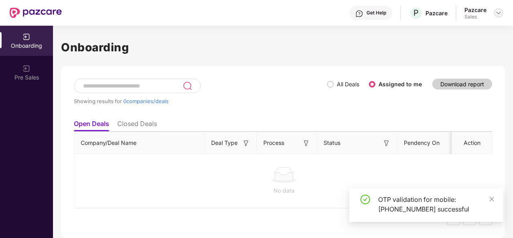 The height and width of the screenshot is (238, 513). What do you see at coordinates (499, 13) in the screenshot?
I see `img: svg+xml;base64,PHN2ZyBpZD0iRHJvcGRvd24tMzJ4MzIiIHhtbG5zPSJodHRwOi8vd3d3LnczLm9yZy8yMDAwL3N2ZyIgd2...` at bounding box center [499, 13].